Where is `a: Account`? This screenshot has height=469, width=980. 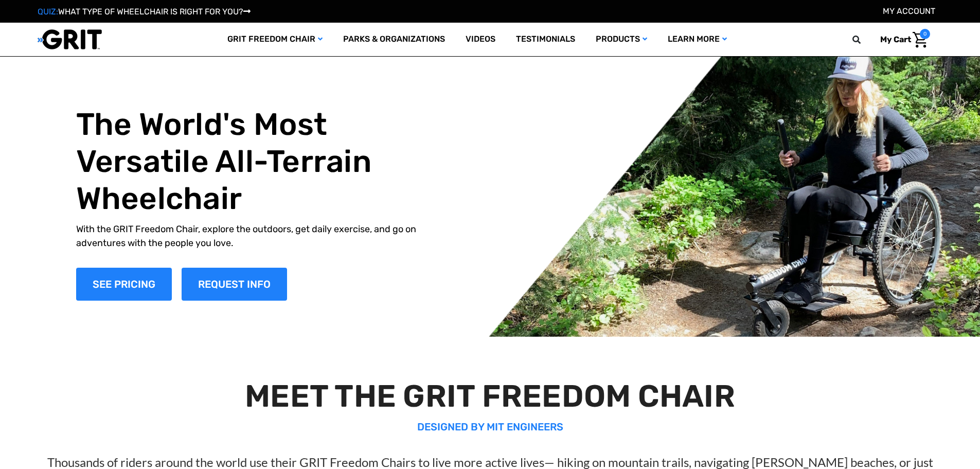
a: Account is located at coordinates (909, 10).